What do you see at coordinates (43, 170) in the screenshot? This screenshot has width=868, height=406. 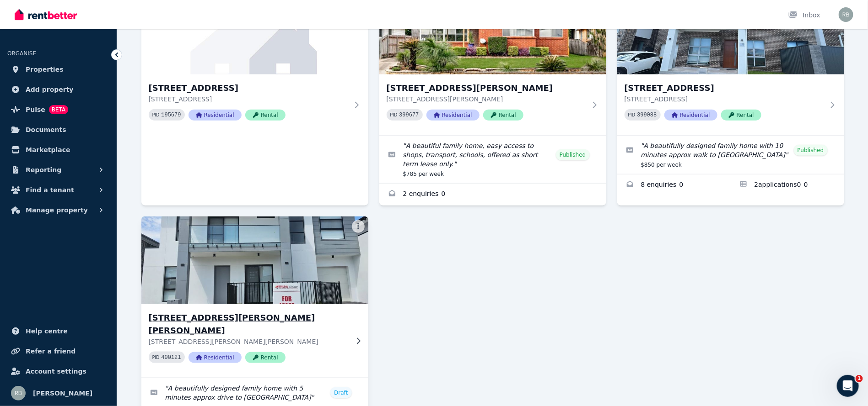 I see `span: Reporting` at bounding box center [43, 170].